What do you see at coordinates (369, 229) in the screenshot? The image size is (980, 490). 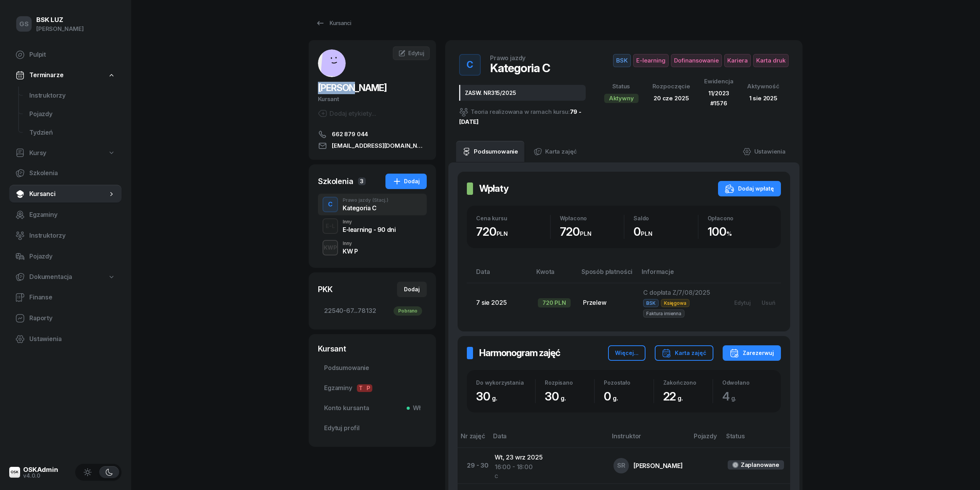 I see `div: E-learning - 90 dni` at bounding box center [369, 229].